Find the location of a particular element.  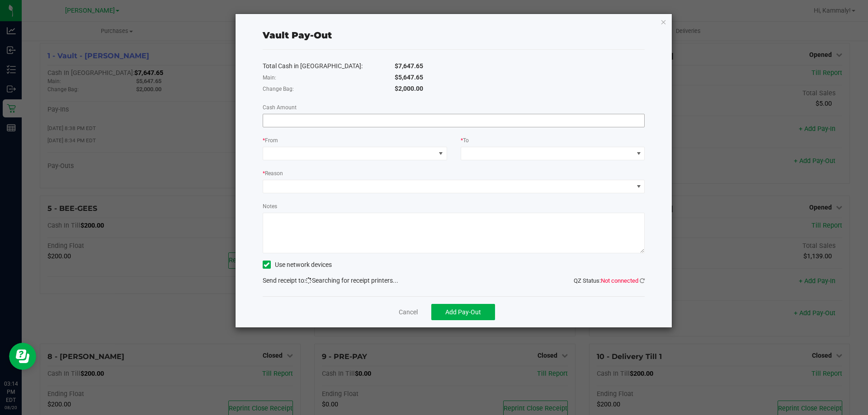

a: Cancel is located at coordinates (409, 312).